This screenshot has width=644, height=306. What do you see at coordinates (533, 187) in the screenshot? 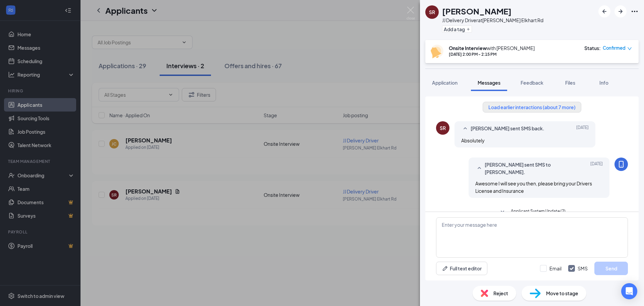
I see `span: Awesome I will see you then, please bring your Drivers License and Insurance` at bounding box center [533, 187].